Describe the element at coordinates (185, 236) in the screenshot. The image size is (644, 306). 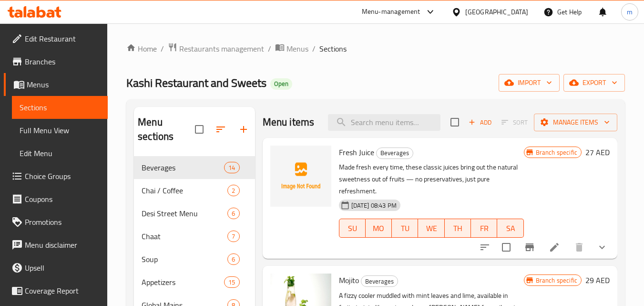
I see `div: Chaat` at that location.